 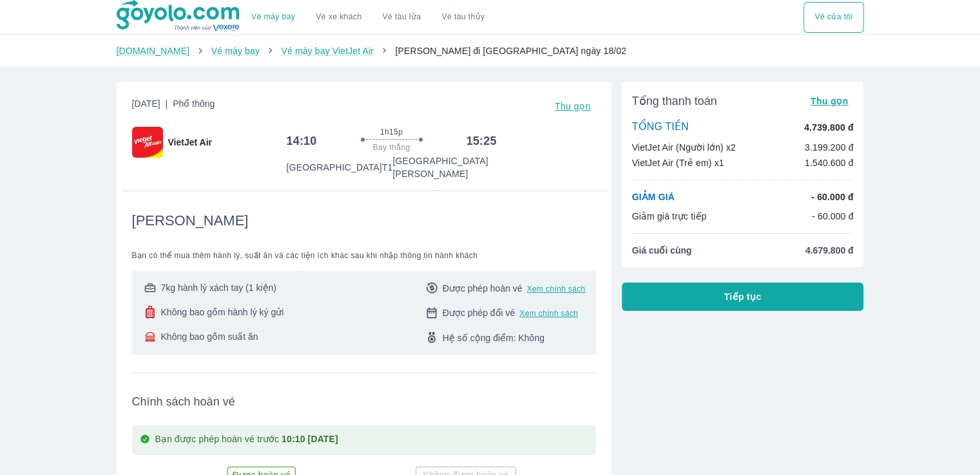 What do you see at coordinates (222, 312) in the screenshot?
I see `span: Không bao gồm hành lý ký gửi` at bounding box center [222, 312].